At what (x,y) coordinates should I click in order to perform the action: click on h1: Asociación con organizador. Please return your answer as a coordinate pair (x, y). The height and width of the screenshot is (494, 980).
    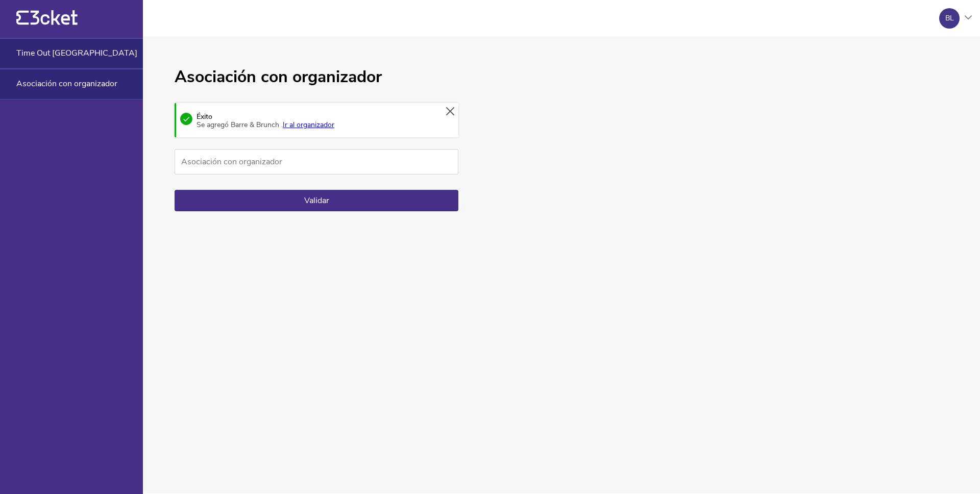
    Looking at the image, I should click on (316, 77).